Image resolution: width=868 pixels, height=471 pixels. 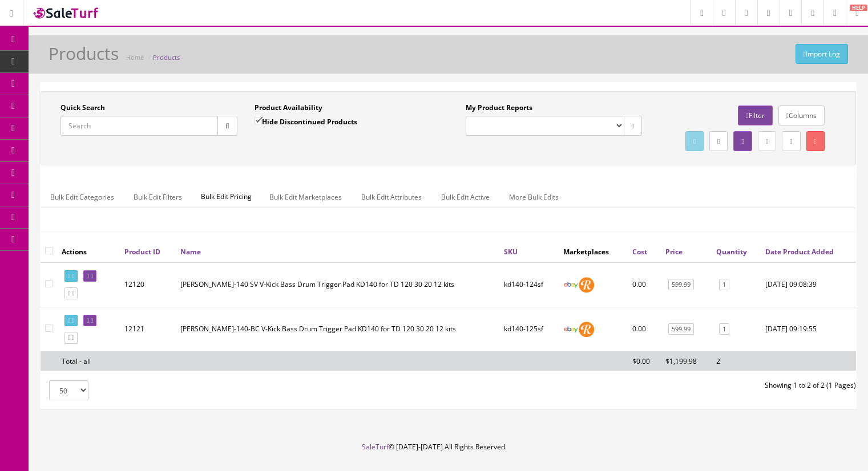 What do you see at coordinates (89, 361) in the screenshot?
I see `td: Total - all` at bounding box center [89, 361].